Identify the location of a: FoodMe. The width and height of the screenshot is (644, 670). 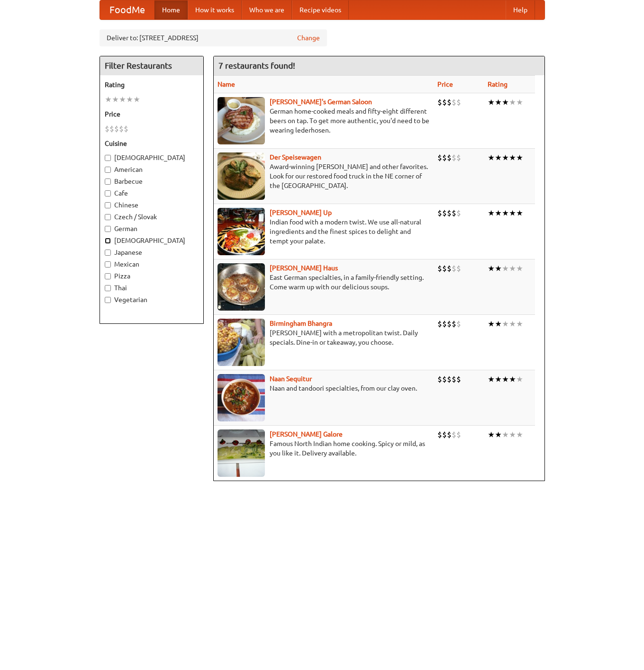
(127, 10).